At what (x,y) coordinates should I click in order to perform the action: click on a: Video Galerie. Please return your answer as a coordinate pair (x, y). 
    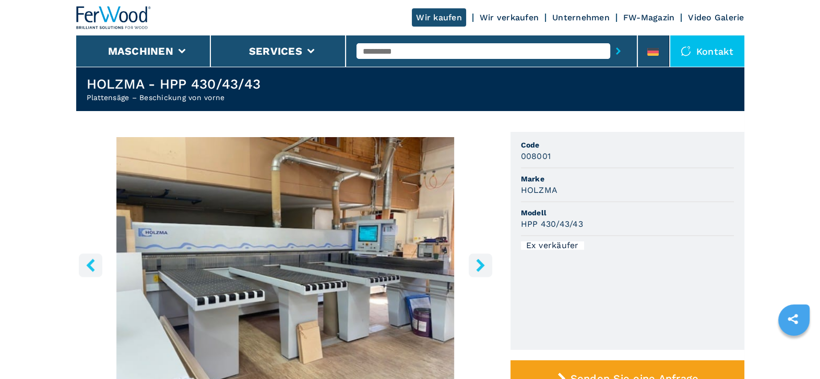
    Looking at the image, I should click on (715, 17).